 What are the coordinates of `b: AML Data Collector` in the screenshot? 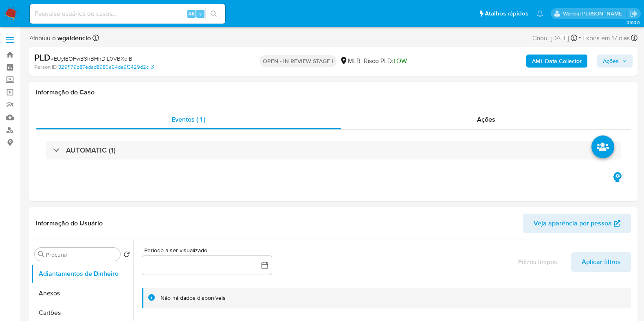 It's located at (557, 61).